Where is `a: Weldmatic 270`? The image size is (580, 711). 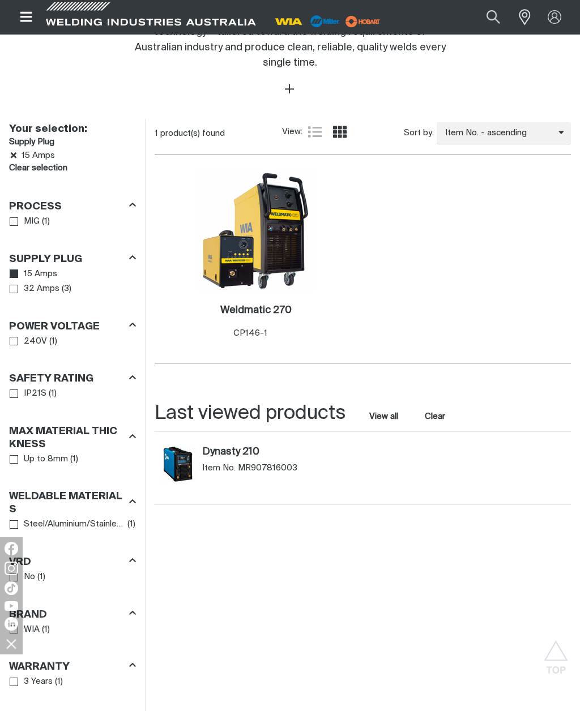
a: Weldmatic 270 is located at coordinates (256, 310).